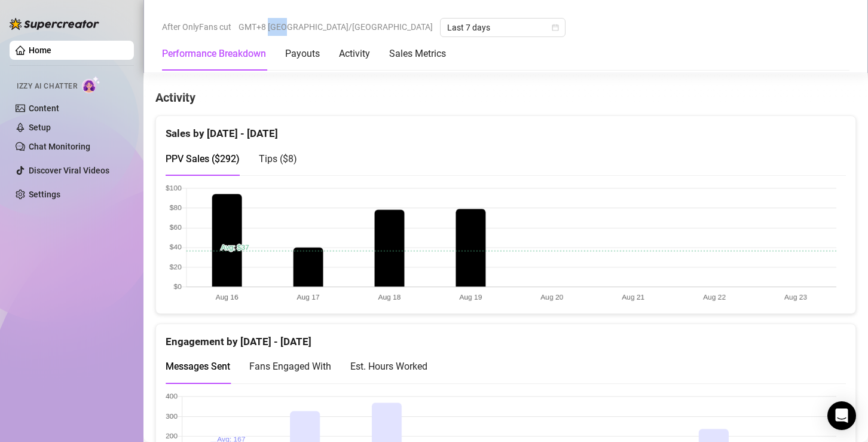 This screenshot has height=442, width=868. Describe the element at coordinates (214, 54) in the screenshot. I see `div: Performance Breakdown` at that location.